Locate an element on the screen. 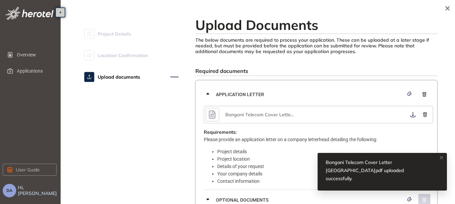 This screenshot has width=455, height=204. div: The below documents are required to process your application. These can be uploaded at a later st... is located at coordinates (316, 46).